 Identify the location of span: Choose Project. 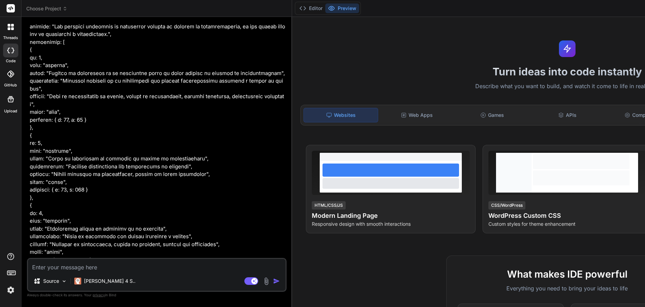
(47, 9).